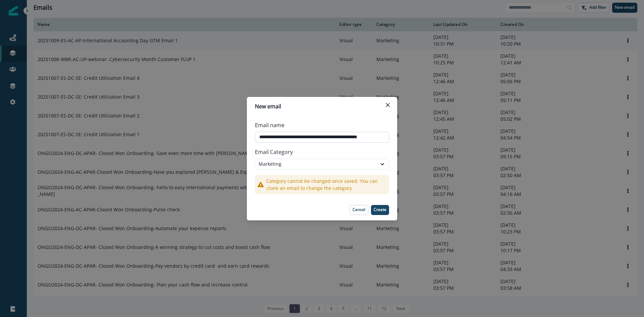 The image size is (644, 317). Describe the element at coordinates (388, 105) in the screenshot. I see `button: Close` at that location.